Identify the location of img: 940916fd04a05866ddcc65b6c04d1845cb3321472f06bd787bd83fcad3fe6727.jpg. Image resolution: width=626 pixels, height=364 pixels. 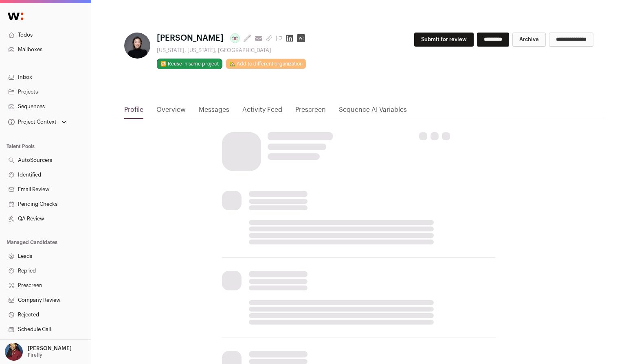
(138, 46).